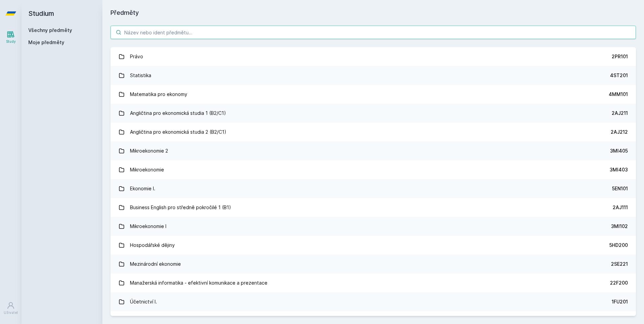  Describe the element at coordinates (140, 76) in the screenshot. I see `div: Statistika` at that location.